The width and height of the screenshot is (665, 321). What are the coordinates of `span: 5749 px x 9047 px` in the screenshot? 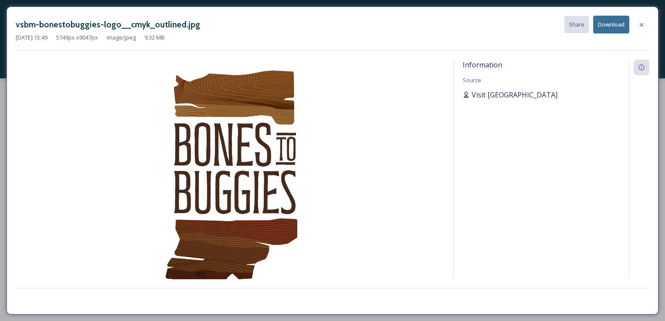 It's located at (77, 37).